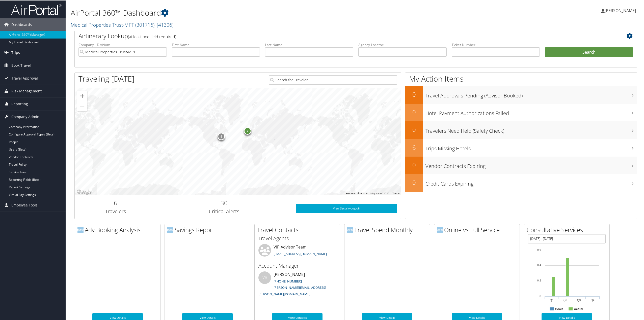 This screenshot has height=320, width=644. I want to click on h2: 30, so click(224, 203).